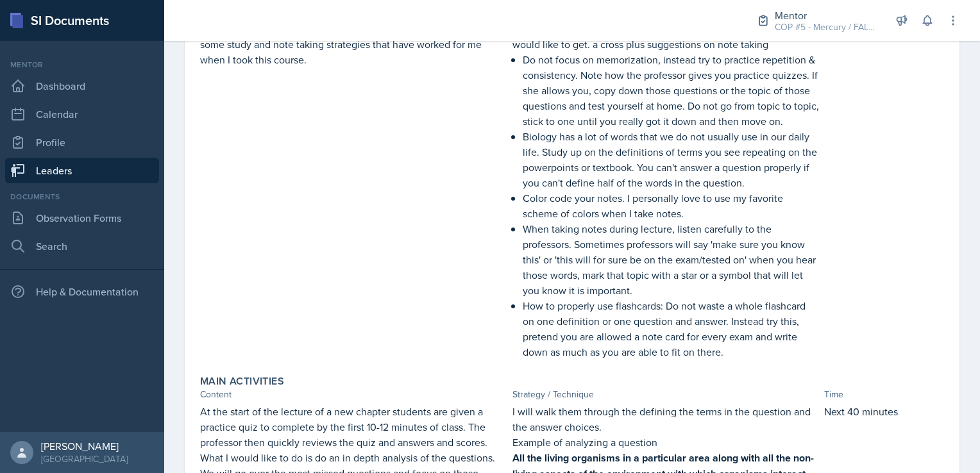 This screenshot has height=473, width=980. What do you see at coordinates (671, 91) in the screenshot?
I see `p: Do not focus on memorization, instead try to practice repetition & consistency. Note how the prof...` at bounding box center [671, 91].